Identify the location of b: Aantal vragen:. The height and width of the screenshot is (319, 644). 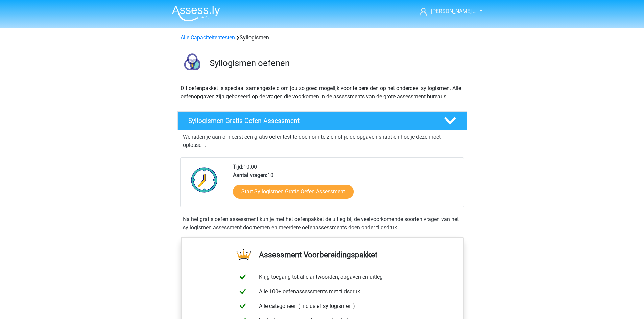
(250, 175).